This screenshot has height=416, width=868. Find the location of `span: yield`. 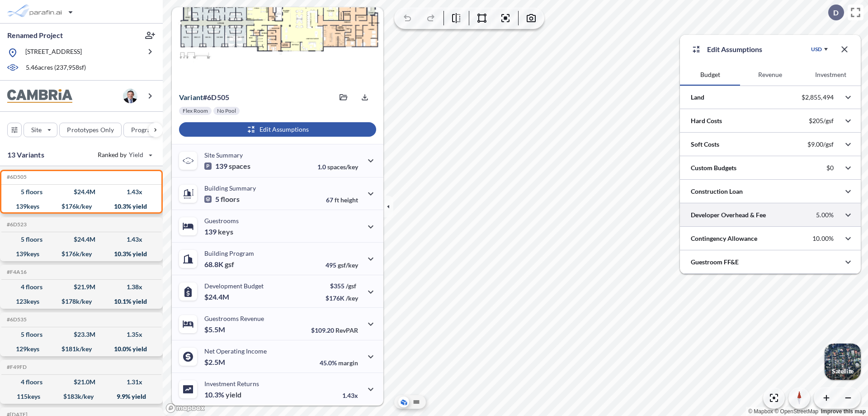

span: yield is located at coordinates (233, 395).